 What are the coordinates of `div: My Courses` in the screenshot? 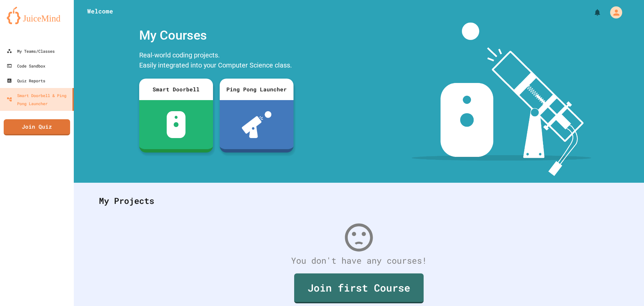 It's located at (217, 35).